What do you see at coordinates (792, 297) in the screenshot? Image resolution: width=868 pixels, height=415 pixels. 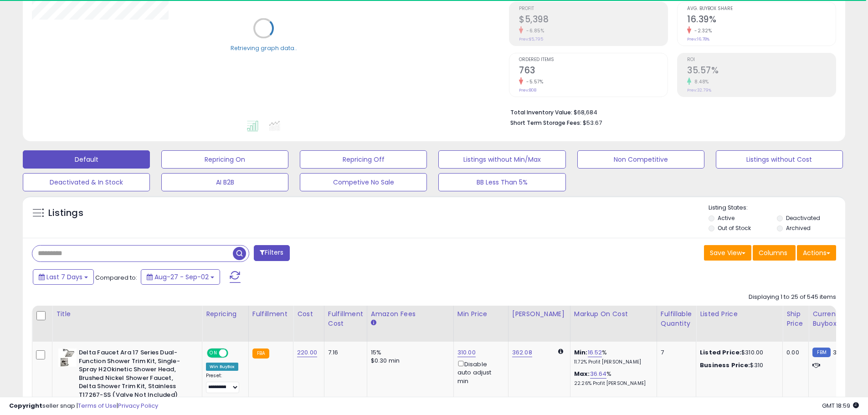 I see `div: Displaying 1 to 25 of 545 items` at bounding box center [792, 297].